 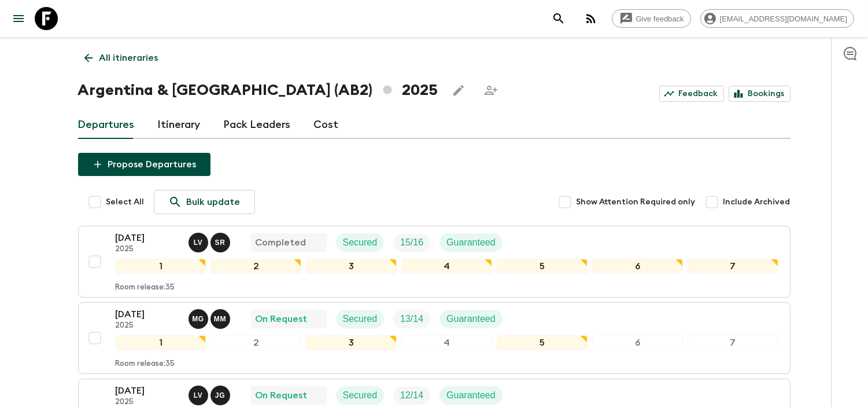 I want to click on span: Show Attention Required only, so click(x=636, y=202).